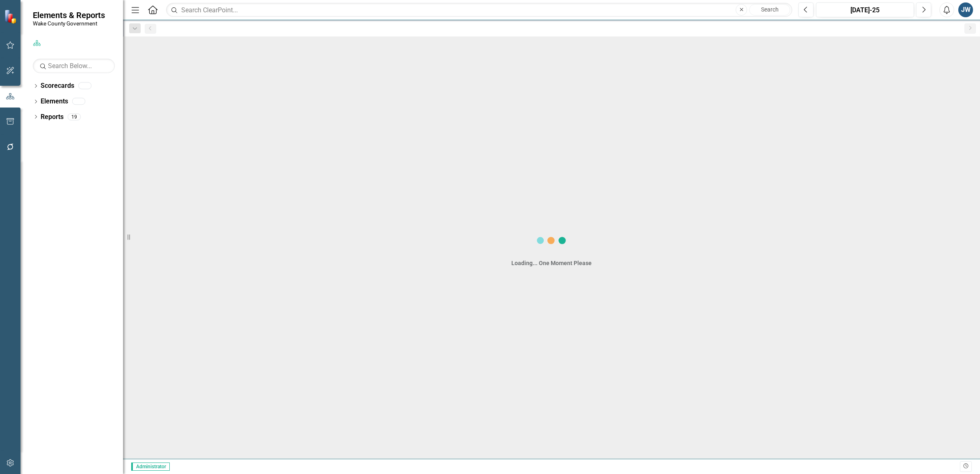  Describe the element at coordinates (770, 10) in the screenshot. I see `button: Search` at that location.